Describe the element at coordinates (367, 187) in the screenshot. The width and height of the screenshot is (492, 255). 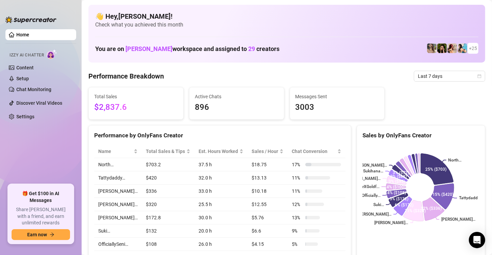
I see `text: YourXGoldf...` at that location.